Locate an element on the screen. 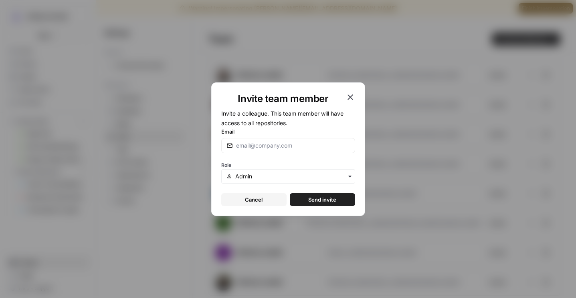 The height and width of the screenshot is (298, 576). label: Email is located at coordinates (288, 132).